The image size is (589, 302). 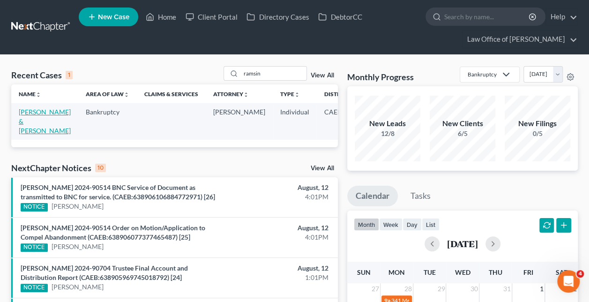 What do you see at coordinates (507, 289) in the screenshot?
I see `span: 31` at bounding box center [507, 289].